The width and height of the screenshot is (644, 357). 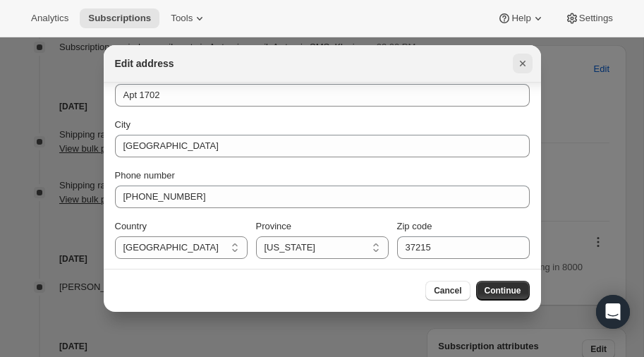 What do you see at coordinates (131, 226) in the screenshot?
I see `span: Country` at bounding box center [131, 226].